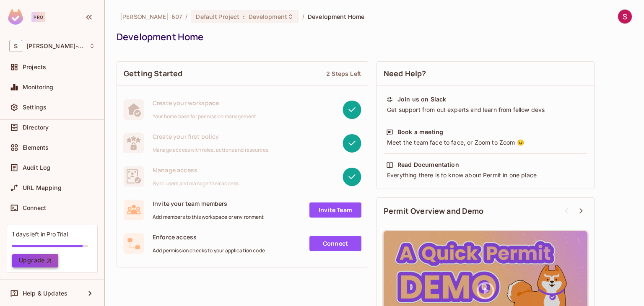 This screenshot has width=644, height=306. What do you see at coordinates (35, 108) in the screenshot?
I see `span: Settings` at bounding box center [35, 108].